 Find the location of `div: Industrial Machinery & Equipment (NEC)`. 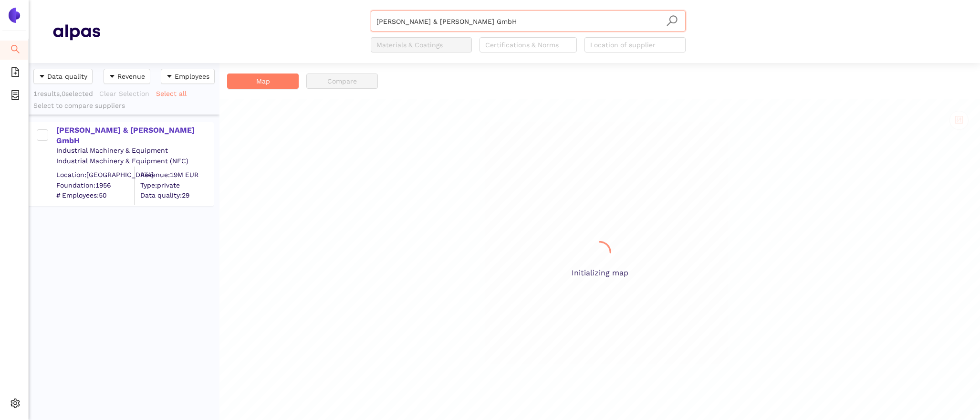

div: Industrial Machinery & Equipment (NEC) is located at coordinates (134, 161).